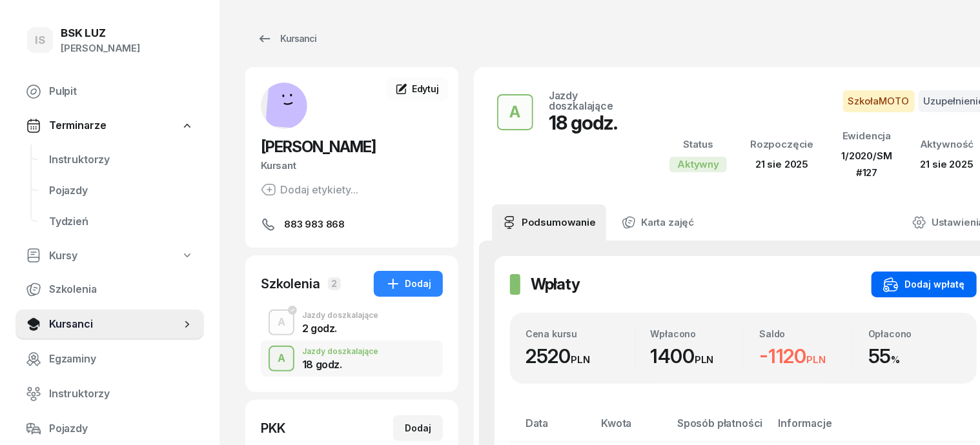 This screenshot has height=445, width=980. What do you see at coordinates (121, 92) in the screenshot?
I see `span: Pulpit` at bounding box center [121, 92].